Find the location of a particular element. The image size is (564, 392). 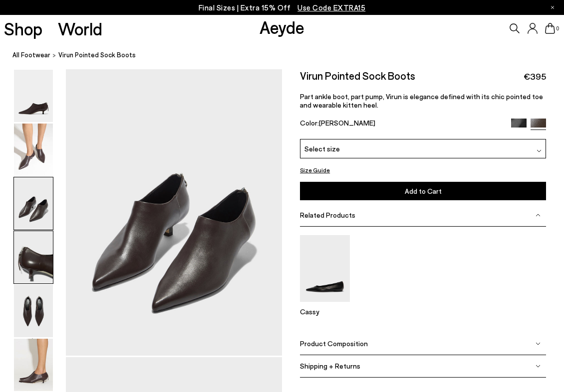

img: Virun Pointed Sock Boots - Image 5 is located at coordinates (34, 311).